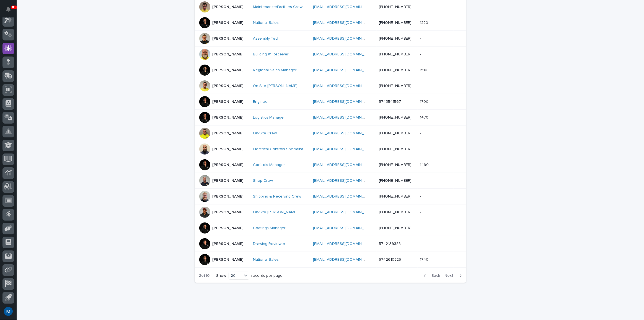 The height and width of the screenshot is (320, 644). Describe the element at coordinates (205, 276) in the screenshot. I see `p: 2 of 10` at that location.